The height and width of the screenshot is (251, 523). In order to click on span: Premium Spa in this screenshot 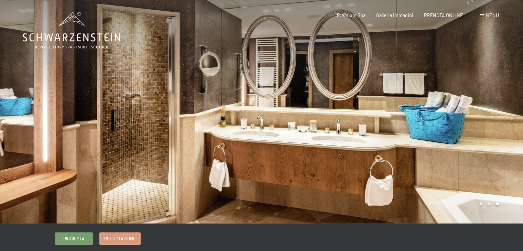, I will do `click(351, 15)`.